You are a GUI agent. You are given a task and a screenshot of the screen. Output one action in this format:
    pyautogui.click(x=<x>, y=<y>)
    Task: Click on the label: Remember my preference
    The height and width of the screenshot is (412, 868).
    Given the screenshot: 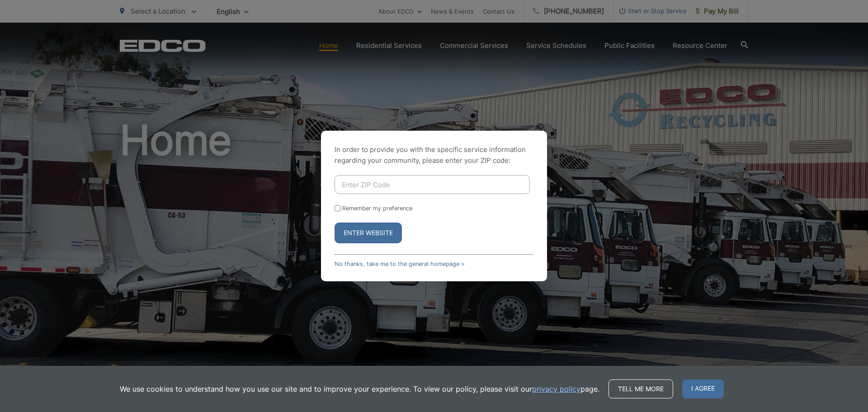 What is the action you would take?
    pyautogui.click(x=377, y=208)
    